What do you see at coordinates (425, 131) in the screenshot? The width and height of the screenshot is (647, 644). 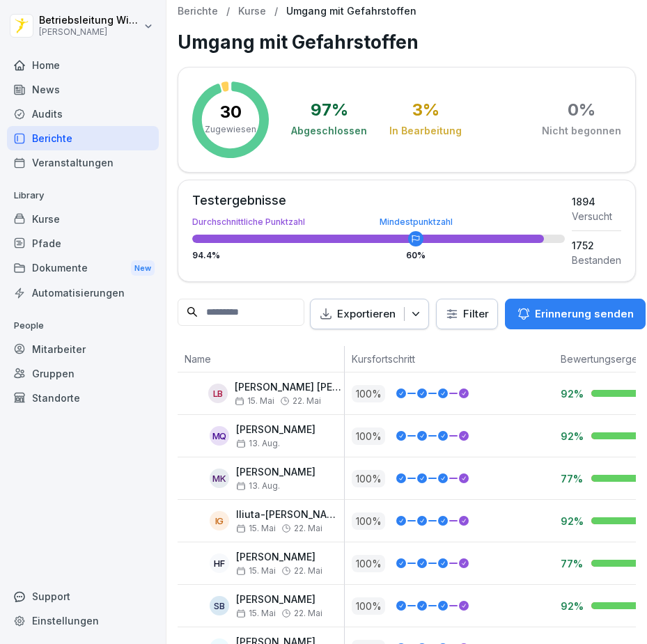 I see `div: In Bearbeitung` at bounding box center [425, 131].